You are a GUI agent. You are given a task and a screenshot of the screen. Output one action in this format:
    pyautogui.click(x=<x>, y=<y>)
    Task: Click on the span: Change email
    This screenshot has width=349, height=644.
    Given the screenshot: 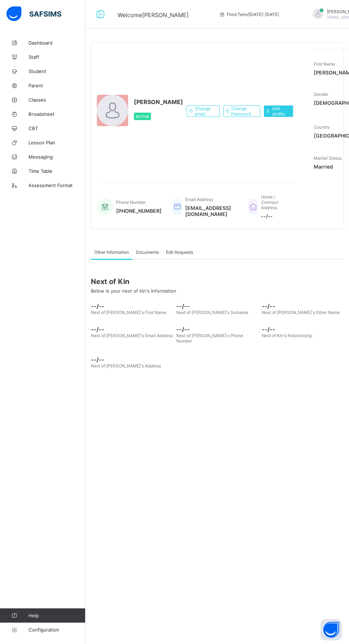 What is the action you would take?
    pyautogui.click(x=205, y=111)
    